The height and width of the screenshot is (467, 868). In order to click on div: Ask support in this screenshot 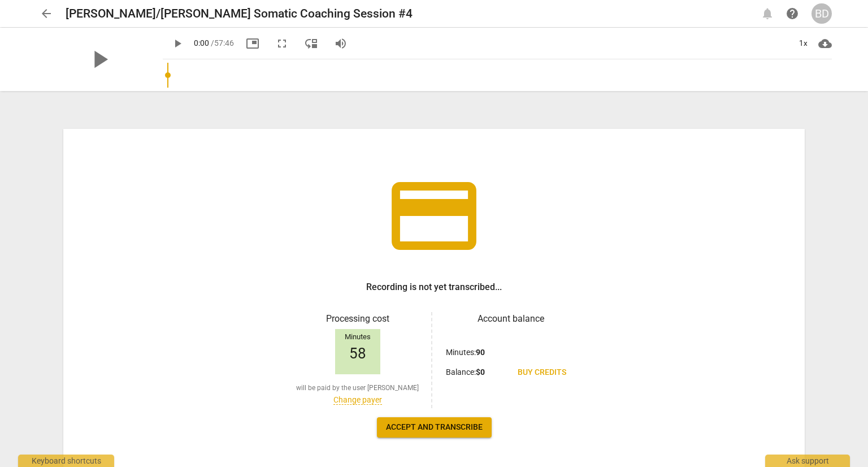, I will do `click(808, 461)`.